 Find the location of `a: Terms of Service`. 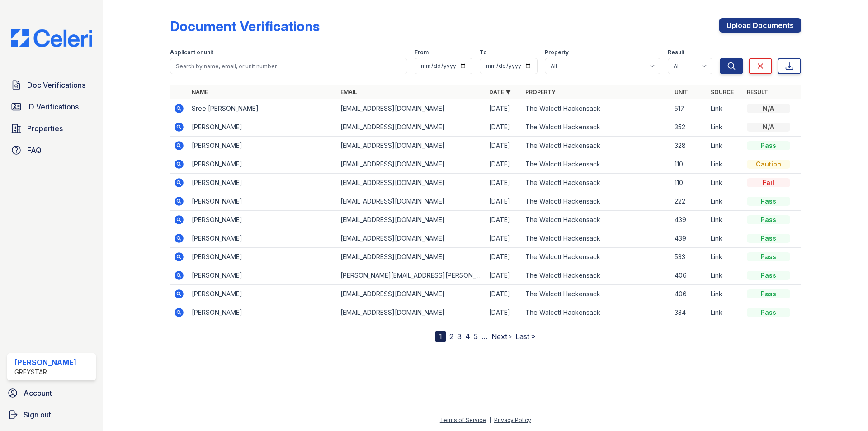

a: Terms of Service is located at coordinates (463, 420).